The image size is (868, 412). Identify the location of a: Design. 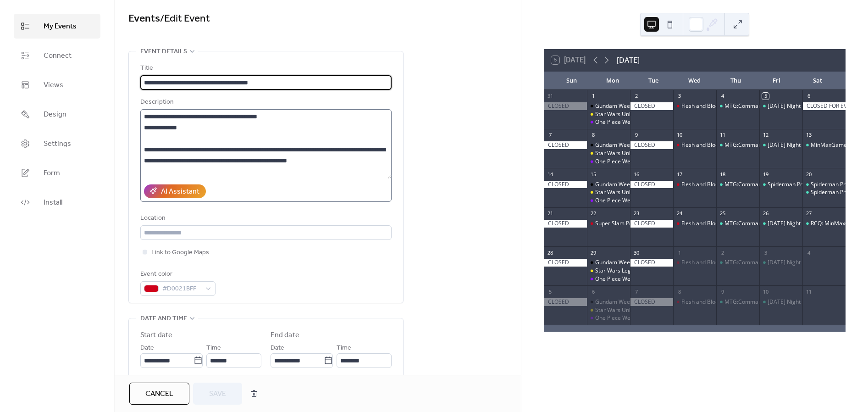
(57, 114).